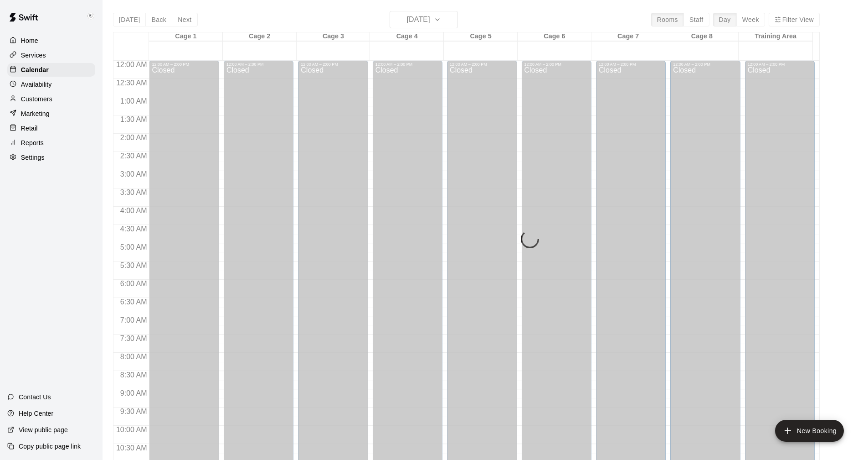  What do you see at coordinates (260, 37) in the screenshot?
I see `div: Cage 2` at bounding box center [260, 37].